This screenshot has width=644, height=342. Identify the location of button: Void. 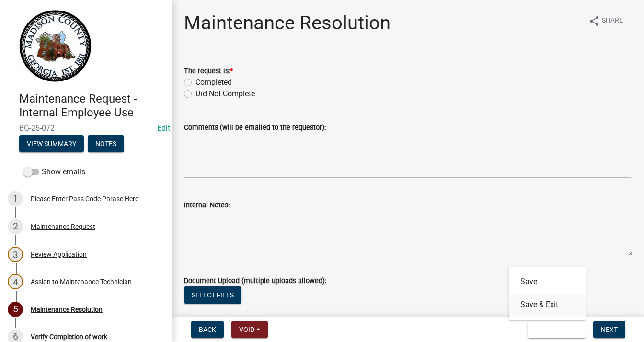
(249, 330).